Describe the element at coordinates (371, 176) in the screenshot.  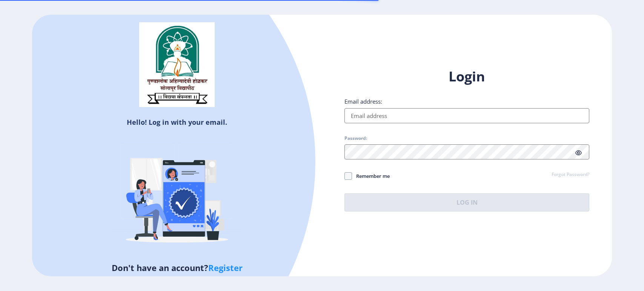
I see `span: Remember me` at that location.